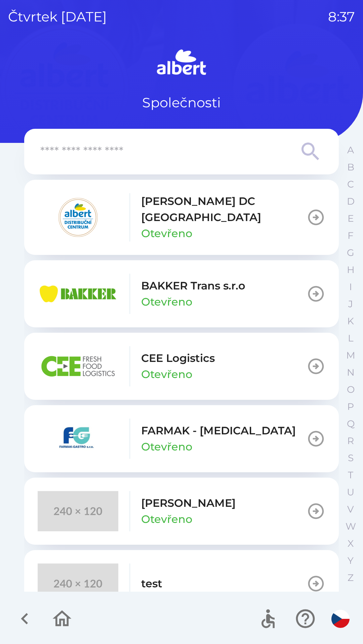 Image resolution: width=363 pixels, height=644 pixels. I want to click on p: CEE Logistics, so click(178, 359).